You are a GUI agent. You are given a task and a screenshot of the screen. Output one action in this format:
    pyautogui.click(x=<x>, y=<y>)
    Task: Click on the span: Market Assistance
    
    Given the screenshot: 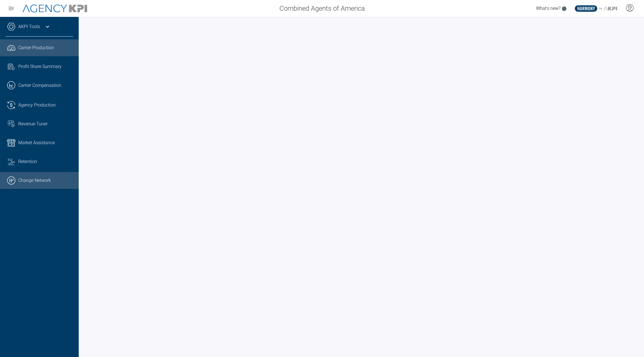 What is the action you would take?
    pyautogui.click(x=36, y=143)
    